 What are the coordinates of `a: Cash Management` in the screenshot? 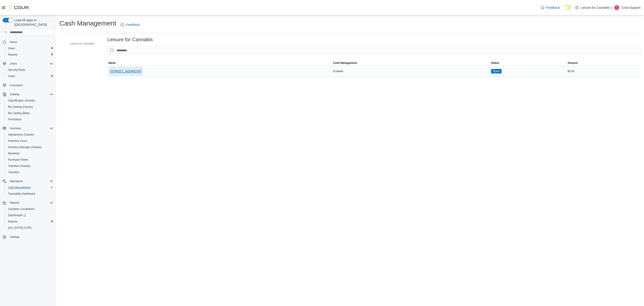 It's located at (19, 187).